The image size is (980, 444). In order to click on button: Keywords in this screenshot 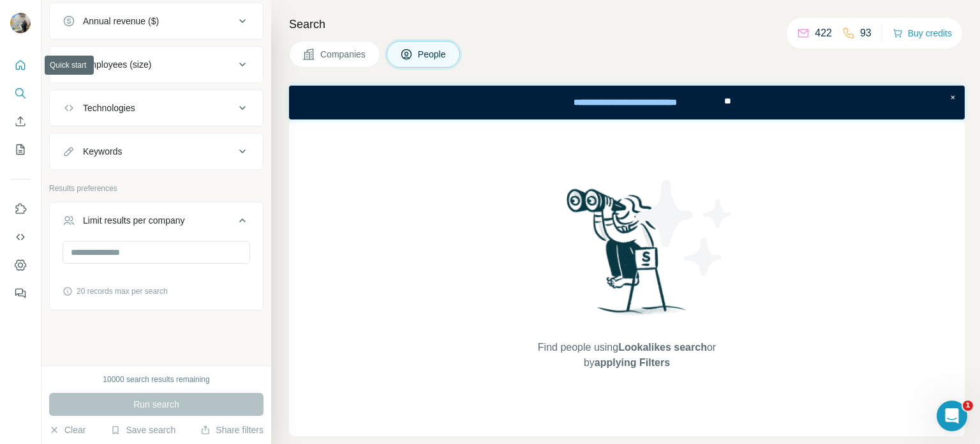, I will do `click(156, 151)`.